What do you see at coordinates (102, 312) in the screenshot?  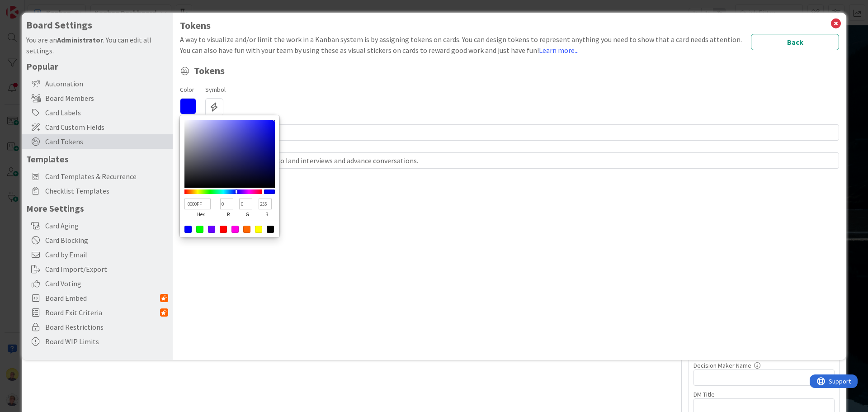 I see `span: Board Exit Criteria` at bounding box center [102, 312].